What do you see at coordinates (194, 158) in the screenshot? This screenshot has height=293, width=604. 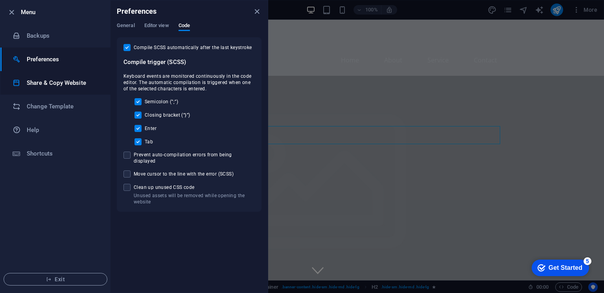 I see `span: Prevent auto-compilation errors from being displayed` at bounding box center [194, 158].